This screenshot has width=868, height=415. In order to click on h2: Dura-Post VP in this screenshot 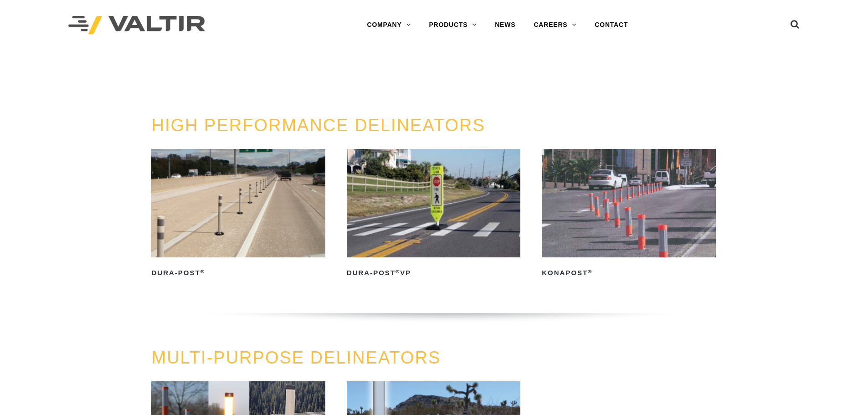, I will do `click(433, 273)`.